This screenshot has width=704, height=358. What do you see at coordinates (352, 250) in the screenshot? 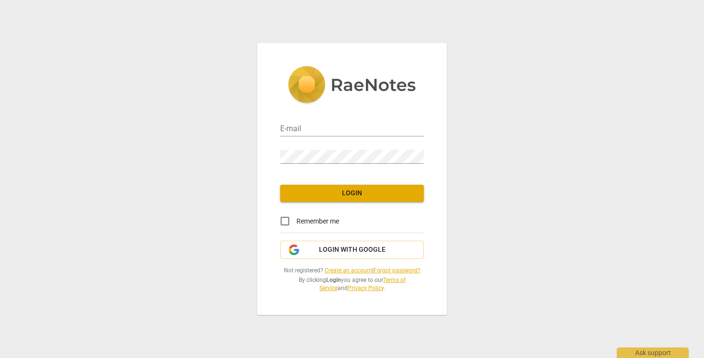
I see `button: Login with Google` at bounding box center [352, 250].